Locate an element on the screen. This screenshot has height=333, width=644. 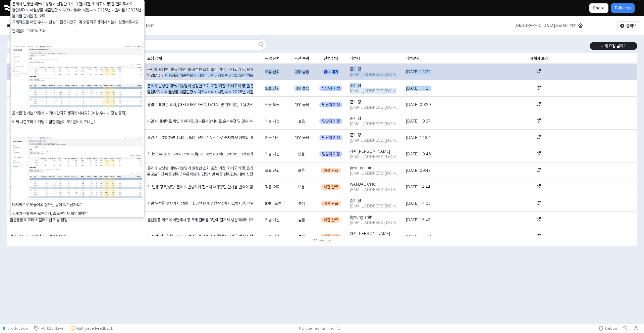
span: 엑셀다운로드시 매장코드 미출력문제 is located at coordinates (38, 236).